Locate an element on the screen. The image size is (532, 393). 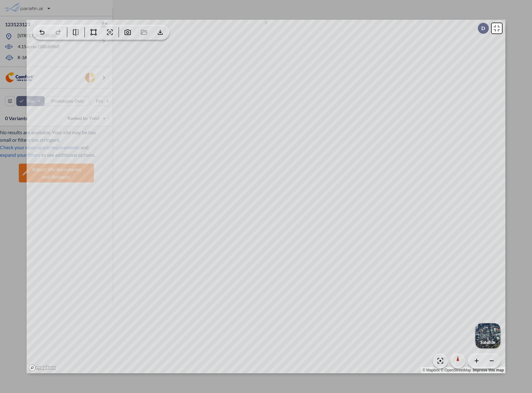
div: 0 is located at coordinates (266, 197).